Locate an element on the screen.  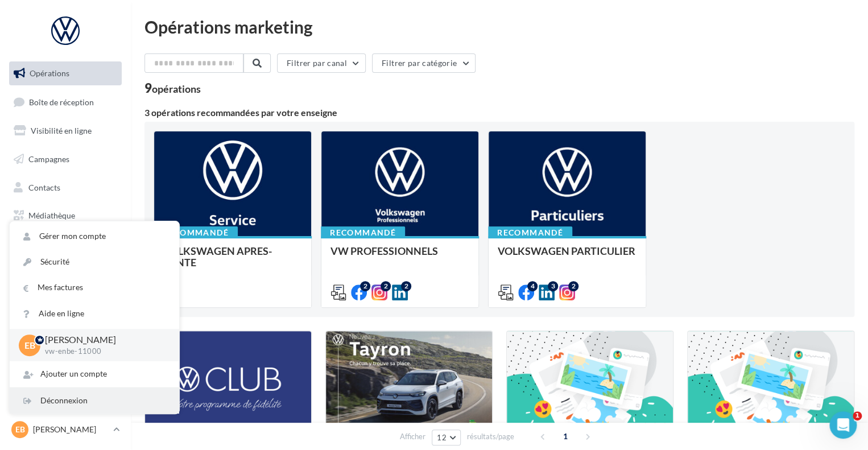
a: PLV et print personnalisable is located at coordinates (65, 277).